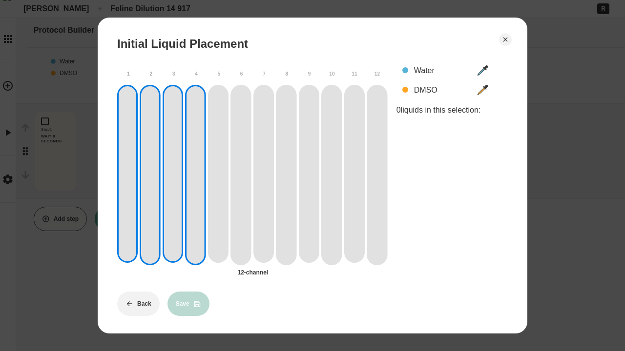  I want to click on svg: 7, so click(264, 175).